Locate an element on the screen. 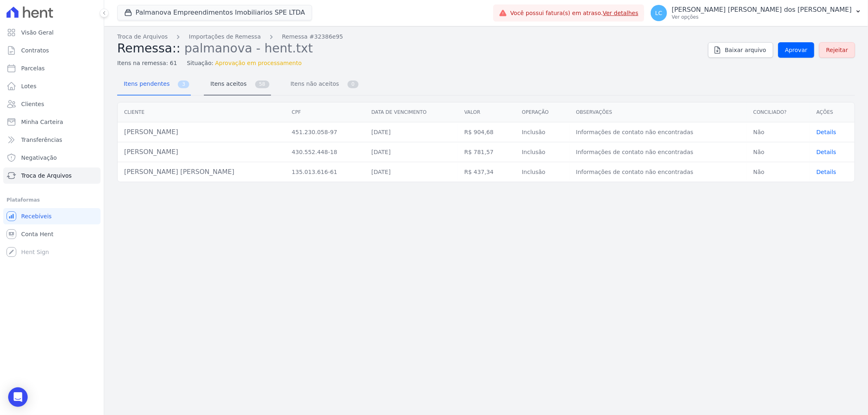 The image size is (868, 415). span: Recebíveis is located at coordinates (36, 216).